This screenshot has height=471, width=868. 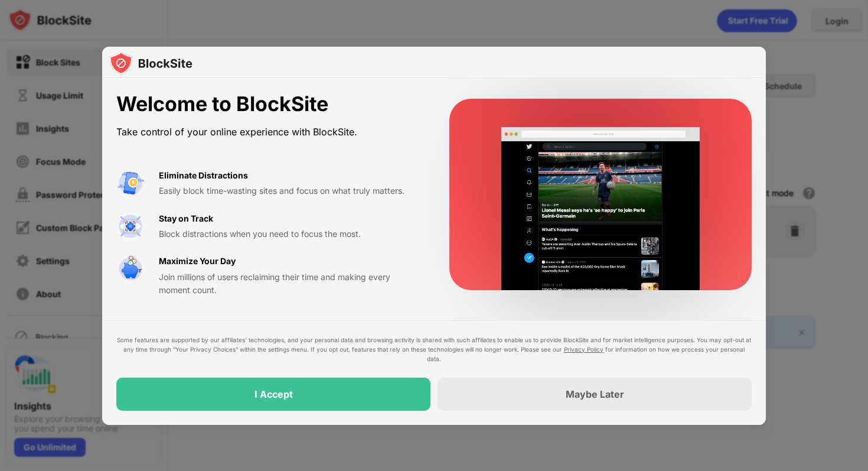 What do you see at coordinates (203, 176) in the screenshot?
I see `div: Eliminate Distractions` at bounding box center [203, 176].